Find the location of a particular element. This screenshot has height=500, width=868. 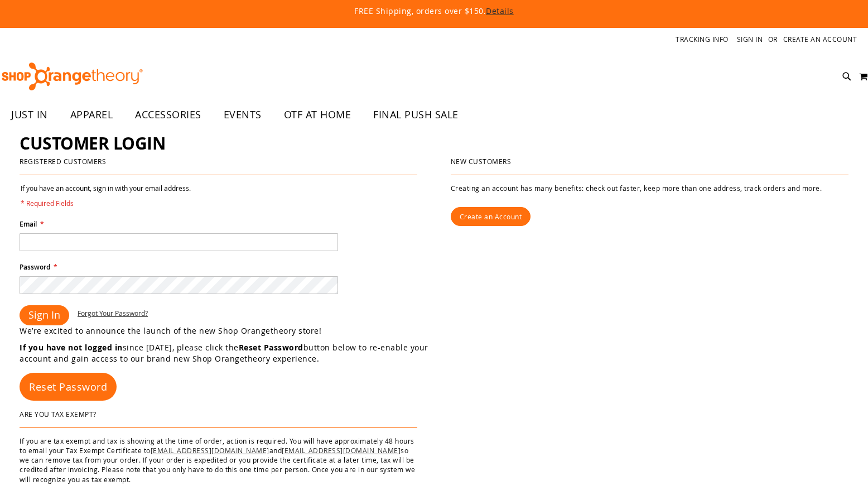

span: EVENTS is located at coordinates (243, 115).